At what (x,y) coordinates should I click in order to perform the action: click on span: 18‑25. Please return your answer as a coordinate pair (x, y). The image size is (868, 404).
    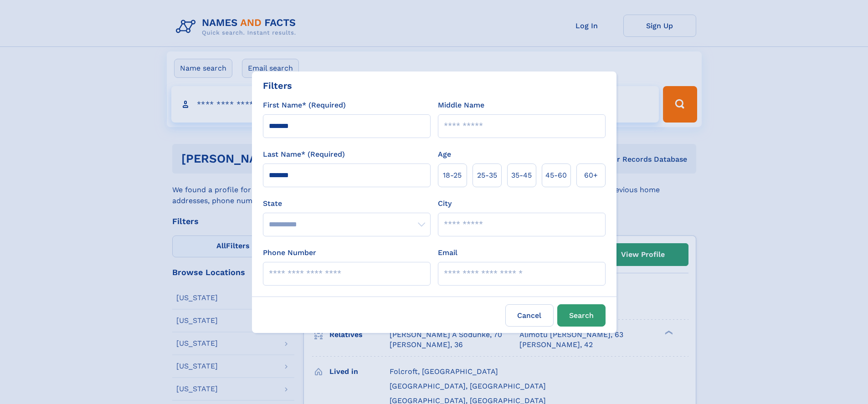
    Looking at the image, I should click on (452, 175).